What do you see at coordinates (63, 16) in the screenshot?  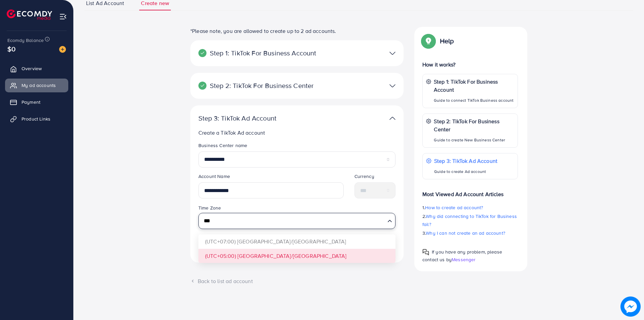 I see `img: menu` at bounding box center [63, 16].